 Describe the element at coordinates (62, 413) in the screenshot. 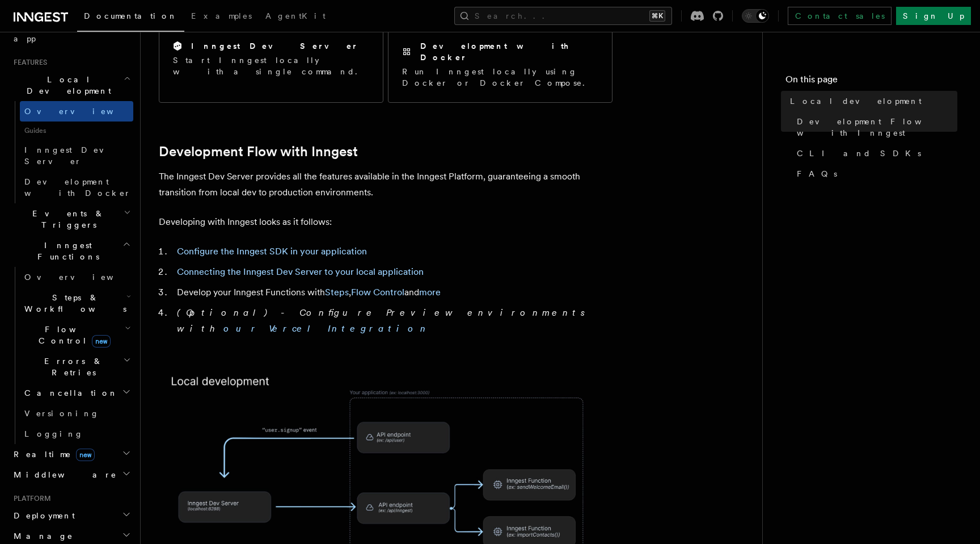

I see `span: Versioning` at that location.